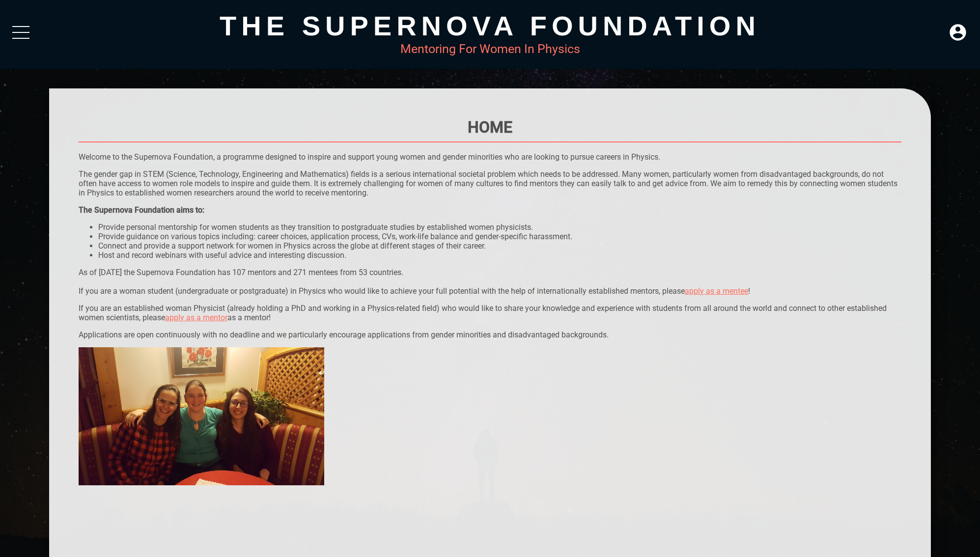 The width and height of the screenshot is (980, 557). What do you see at coordinates (490, 157) in the screenshot?
I see `p: Welcome to the Supernova Foundation, a programme designed to inspire and support young women and ...` at bounding box center [490, 157].